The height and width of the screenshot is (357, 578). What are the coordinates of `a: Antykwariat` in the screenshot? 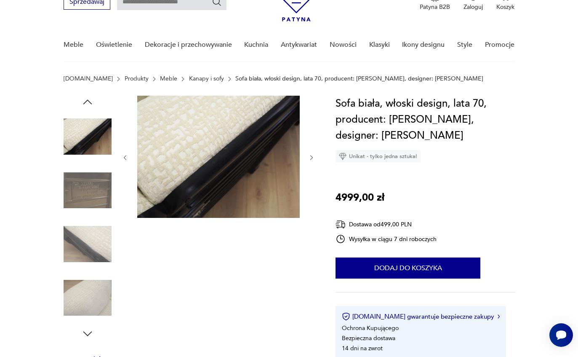 It's located at (299, 45).